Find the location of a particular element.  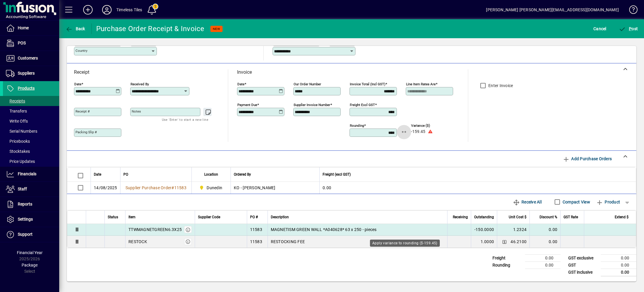

span: Settings is located at coordinates (25, 219).